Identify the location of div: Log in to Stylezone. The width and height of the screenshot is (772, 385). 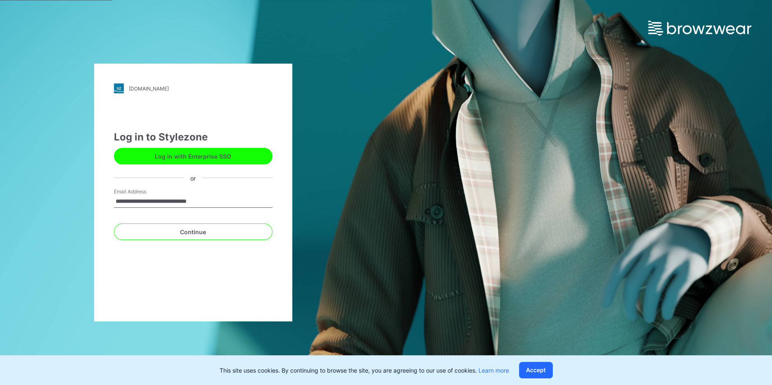
(193, 137).